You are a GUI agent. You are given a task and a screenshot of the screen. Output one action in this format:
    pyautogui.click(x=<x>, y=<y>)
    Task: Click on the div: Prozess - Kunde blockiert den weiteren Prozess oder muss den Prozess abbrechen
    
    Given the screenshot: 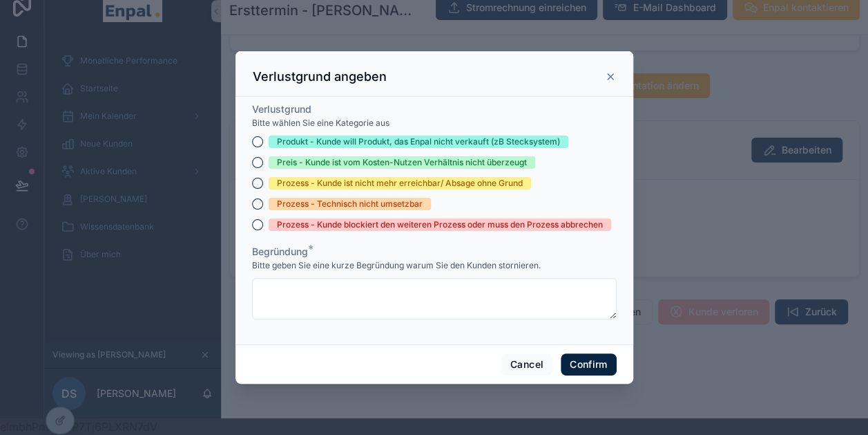 What is the action you would take?
    pyautogui.click(x=440, y=224)
    